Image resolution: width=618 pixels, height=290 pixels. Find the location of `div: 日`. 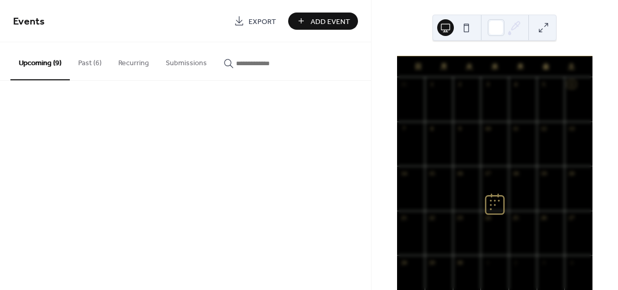

div: 日 is located at coordinates (418, 67).